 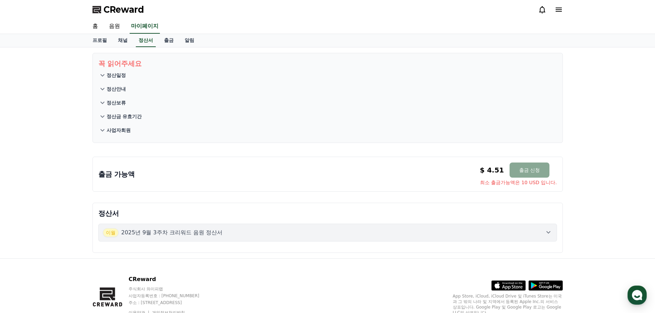 I want to click on button: 정산보류, so click(x=328, y=103).